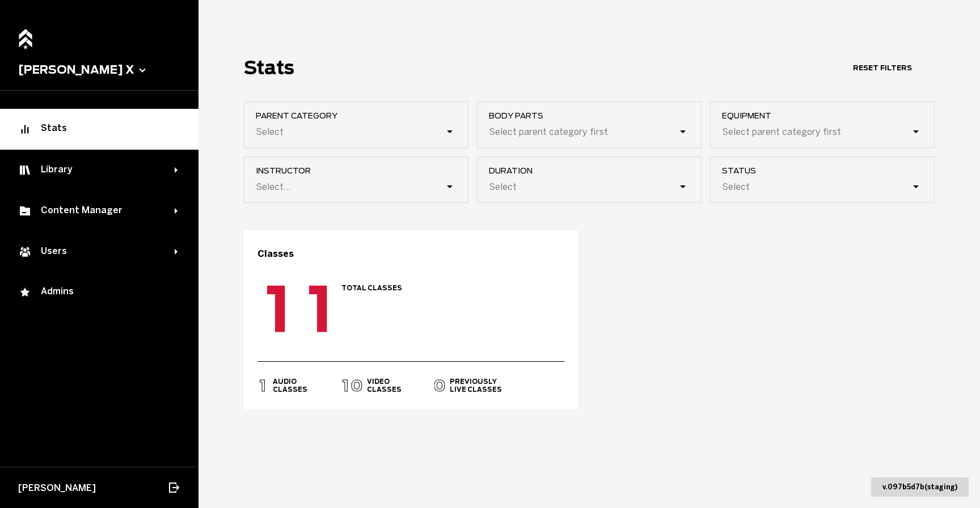 This screenshot has width=980, height=508. I want to click on div: Library, so click(96, 170).